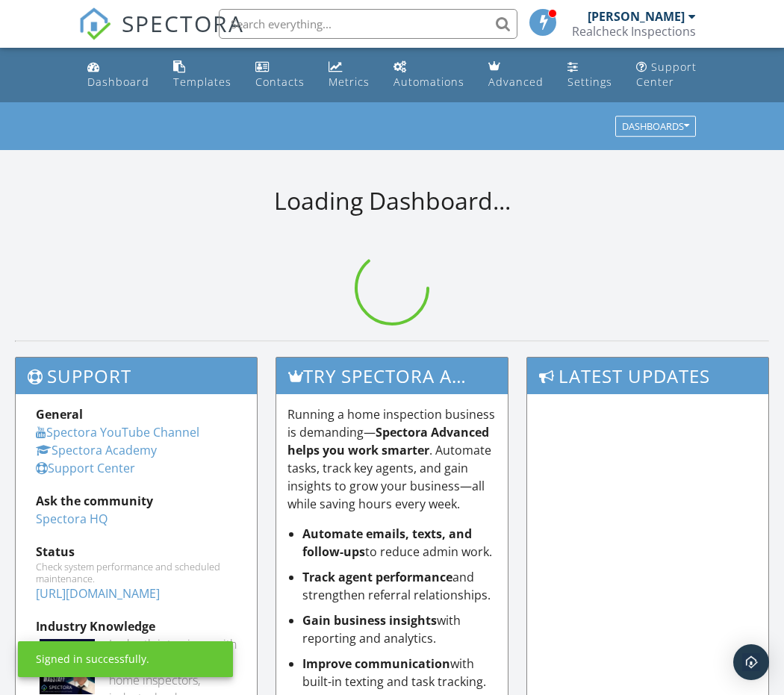 The width and height of the screenshot is (784, 695). What do you see at coordinates (666, 74) in the screenshot?
I see `div: Support Center` at bounding box center [666, 74].